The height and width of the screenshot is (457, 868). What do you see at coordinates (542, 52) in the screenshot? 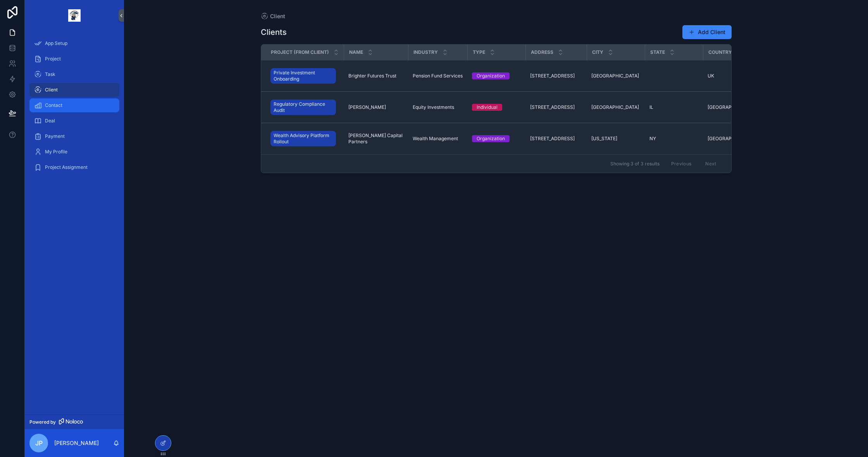
I see `span: Address` at bounding box center [542, 52].